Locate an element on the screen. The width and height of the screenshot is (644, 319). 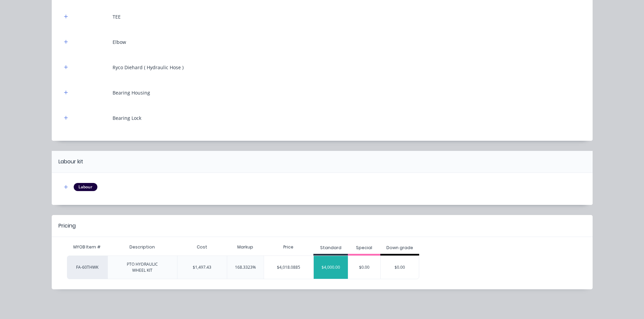
div: $1,497.43 is located at coordinates (202, 267).